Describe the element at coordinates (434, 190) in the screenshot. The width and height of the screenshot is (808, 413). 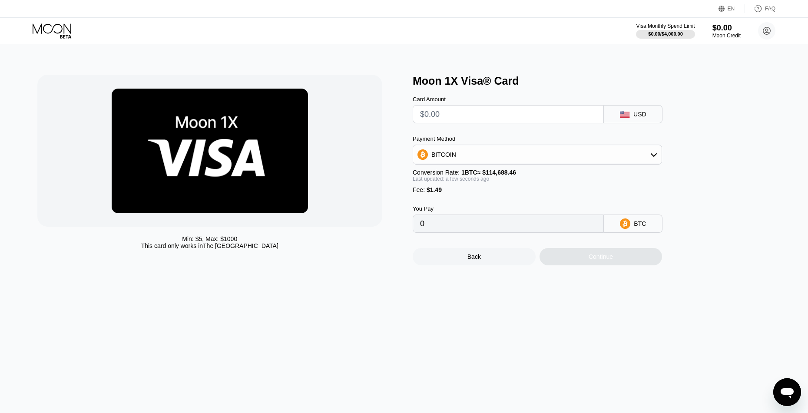
I see `span: $1.49` at that location.